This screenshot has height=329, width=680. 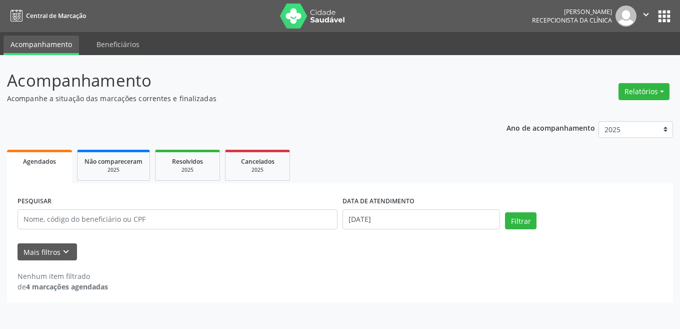 I want to click on span: Cancelados, so click(x=258, y=161).